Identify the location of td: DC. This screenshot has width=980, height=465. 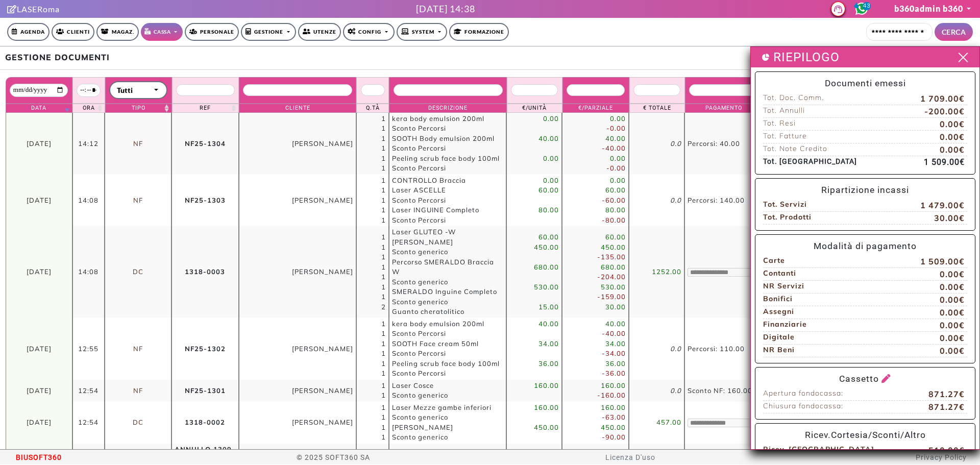
(138, 423).